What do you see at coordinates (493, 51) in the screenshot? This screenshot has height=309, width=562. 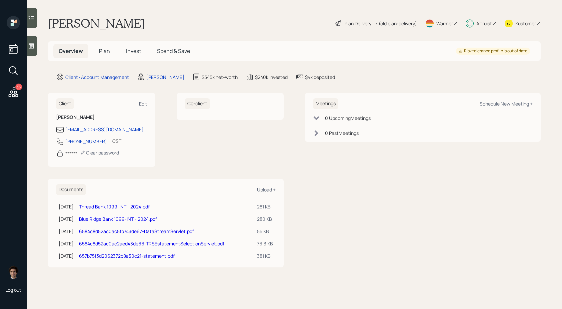 I see `div: Risk tolerance profile is out of date` at bounding box center [493, 51].